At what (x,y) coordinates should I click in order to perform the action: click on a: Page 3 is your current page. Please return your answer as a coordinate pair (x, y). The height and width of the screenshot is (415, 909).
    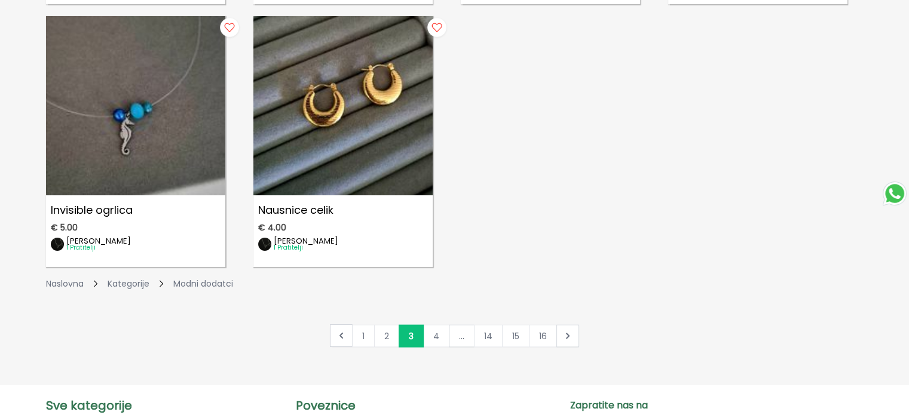
    Looking at the image, I should click on (411, 336).